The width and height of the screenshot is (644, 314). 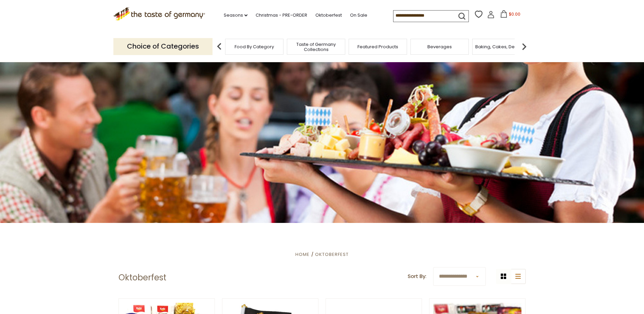 I want to click on a: Christmas - PRE-ORDER, so click(x=282, y=15).